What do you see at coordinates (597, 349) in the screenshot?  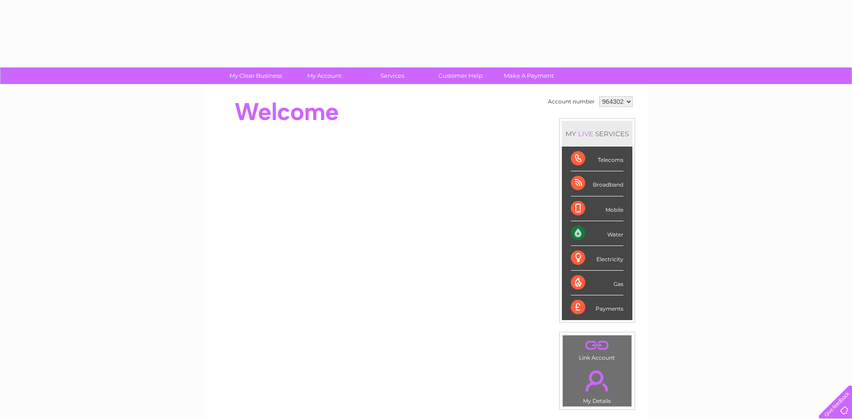 I see `td: Link Account` at bounding box center [597, 349].